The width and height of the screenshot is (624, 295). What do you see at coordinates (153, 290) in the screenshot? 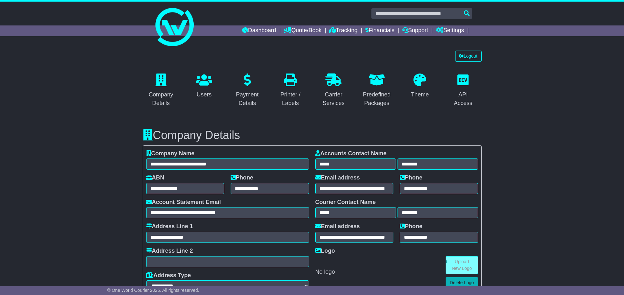
I see `span: © One World Courier 2025. All rights reserved.` at bounding box center [153, 290].